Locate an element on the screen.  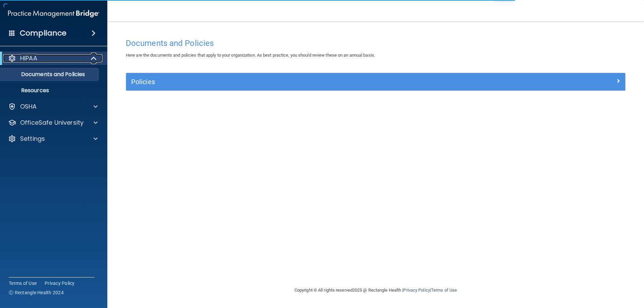
span: Ⓒ Rectangle Health 2024 is located at coordinates (36, 293).